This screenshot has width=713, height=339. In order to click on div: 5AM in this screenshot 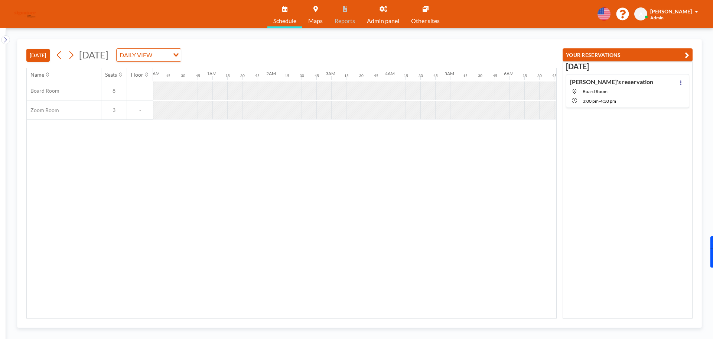, I will do `click(450, 73)`.